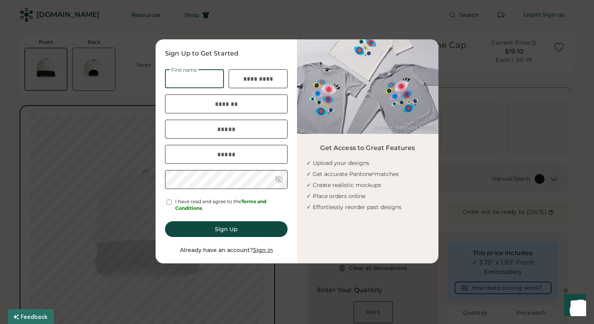 The image size is (594, 324). I want to click on button: Sign Up, so click(226, 229).